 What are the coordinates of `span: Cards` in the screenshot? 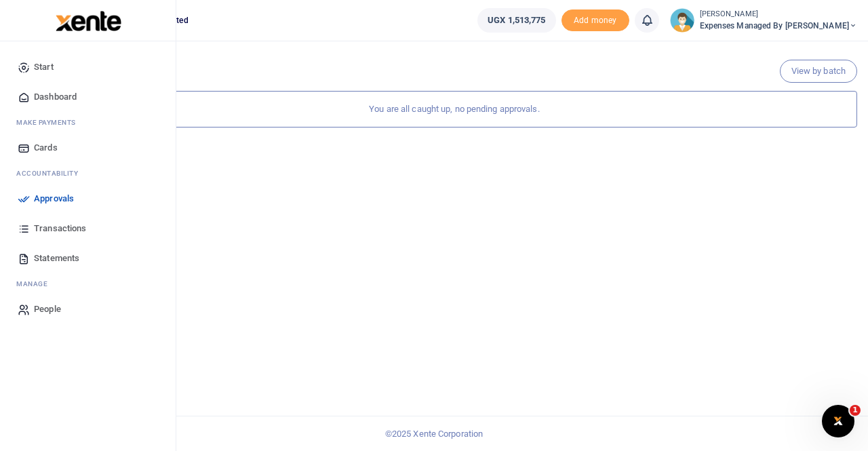 It's located at (45, 148).